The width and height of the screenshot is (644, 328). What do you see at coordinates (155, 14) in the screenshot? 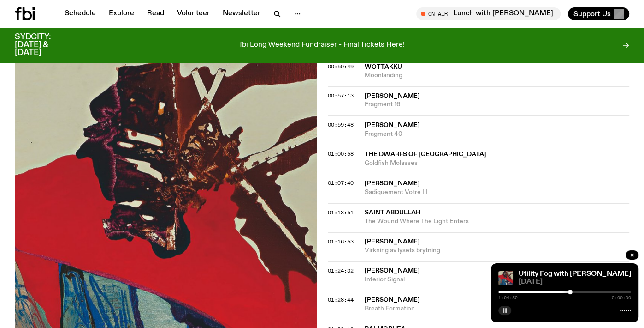
I see `a: Read` at bounding box center [155, 14].